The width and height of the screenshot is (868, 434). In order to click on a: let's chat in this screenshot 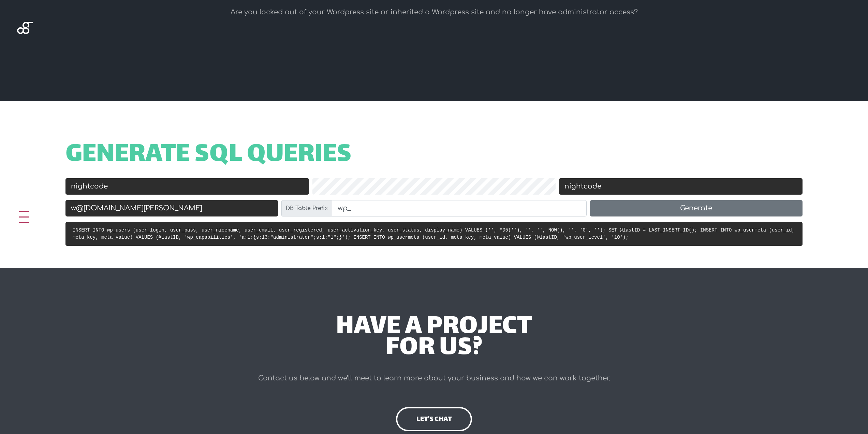, I will do `click(434, 419)`.